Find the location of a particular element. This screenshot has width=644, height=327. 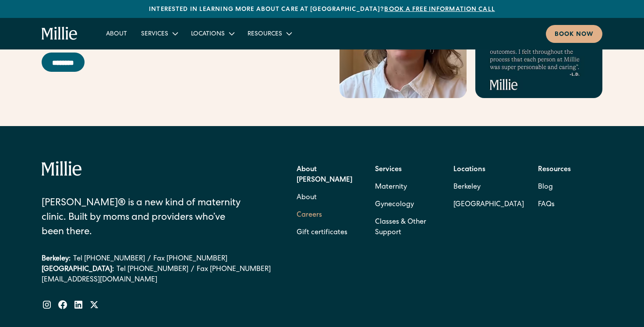

strong: Resources is located at coordinates (554, 170).